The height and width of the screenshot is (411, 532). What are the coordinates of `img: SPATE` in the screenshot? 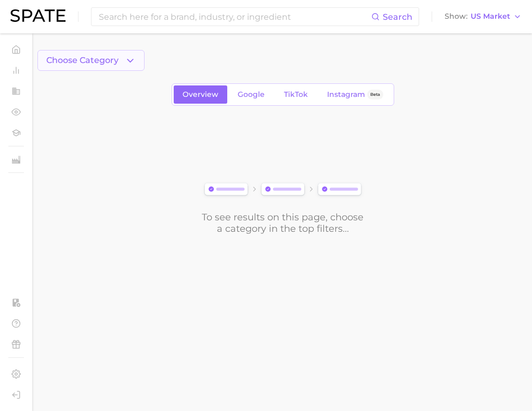 It's located at (38, 16).